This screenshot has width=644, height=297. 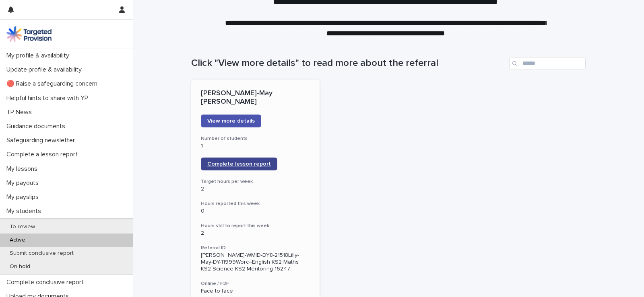 I want to click on p: Submit conclusive report, so click(x=41, y=253).